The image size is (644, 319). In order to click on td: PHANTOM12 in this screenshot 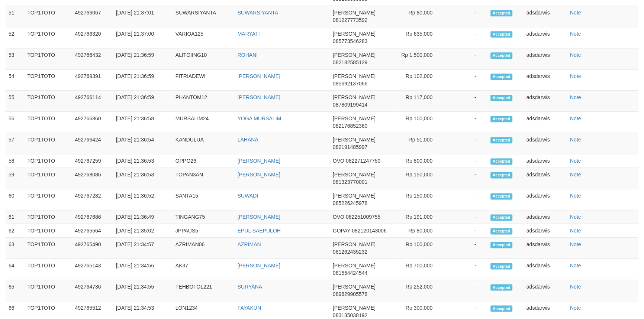, I will do `click(203, 101)`.